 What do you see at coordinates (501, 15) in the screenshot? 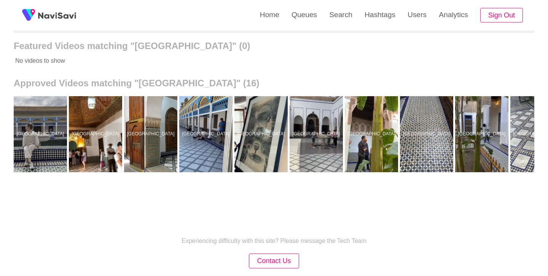
I see `button: Sign Out` at bounding box center [501, 15].